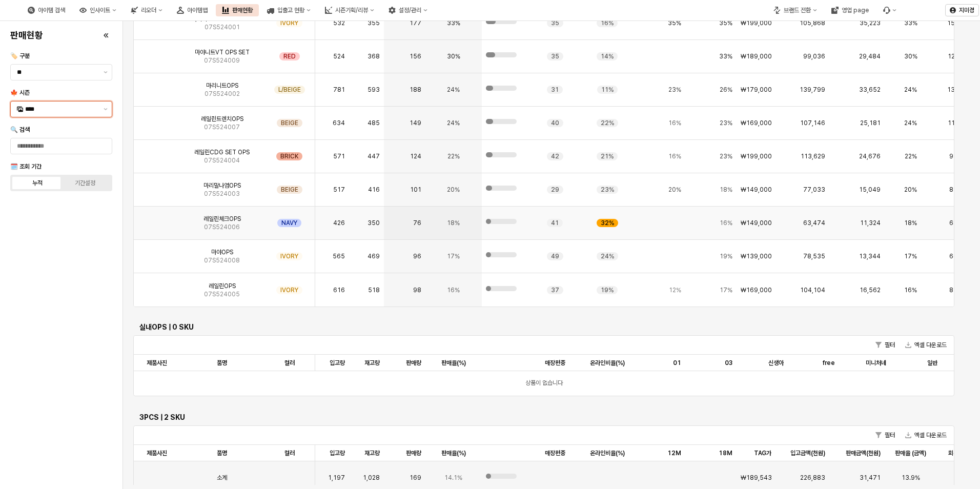 This screenshot has width=980, height=489. What do you see at coordinates (855, 11) in the screenshot?
I see `div: 영업 page` at bounding box center [855, 11].